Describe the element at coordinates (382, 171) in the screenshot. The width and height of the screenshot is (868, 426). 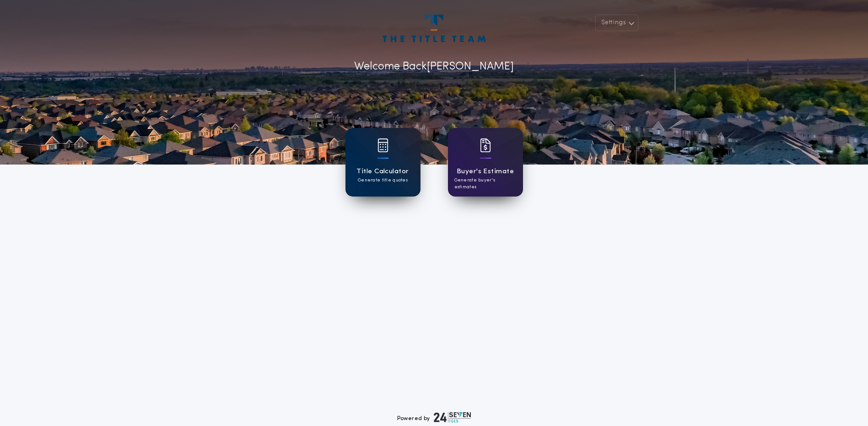
I see `h1: Title Calculator` at that location.